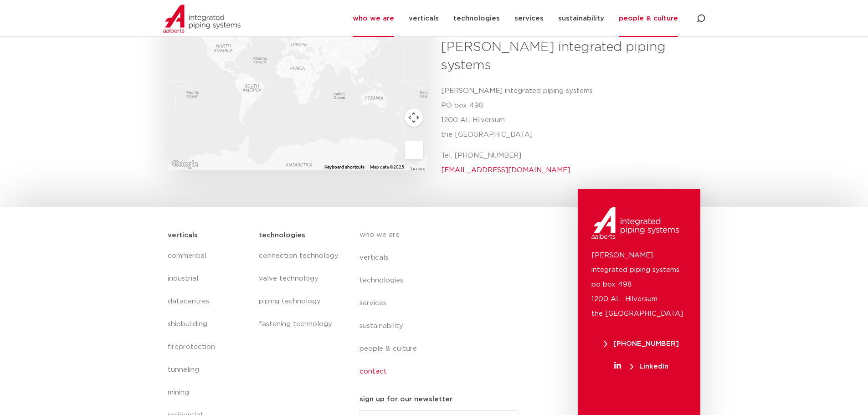 This screenshot has width=868, height=415. Describe the element at coordinates (209, 256) in the screenshot. I see `a: commercial` at that location.